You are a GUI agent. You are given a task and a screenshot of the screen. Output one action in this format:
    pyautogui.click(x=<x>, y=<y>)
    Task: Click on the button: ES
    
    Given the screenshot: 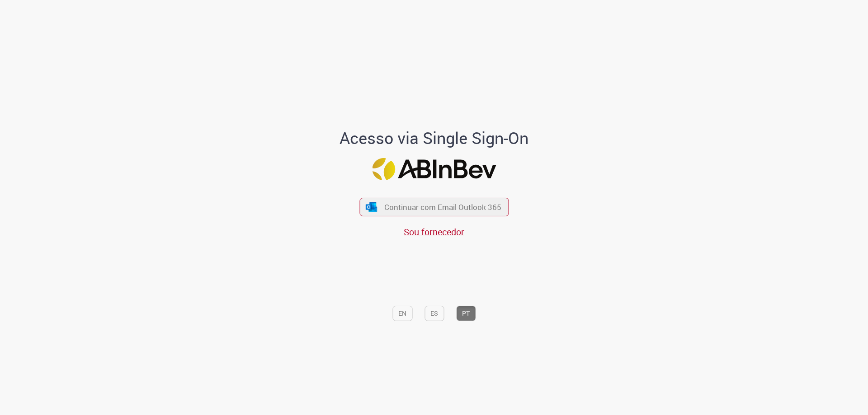 What is the action you would take?
    pyautogui.click(x=434, y=313)
    